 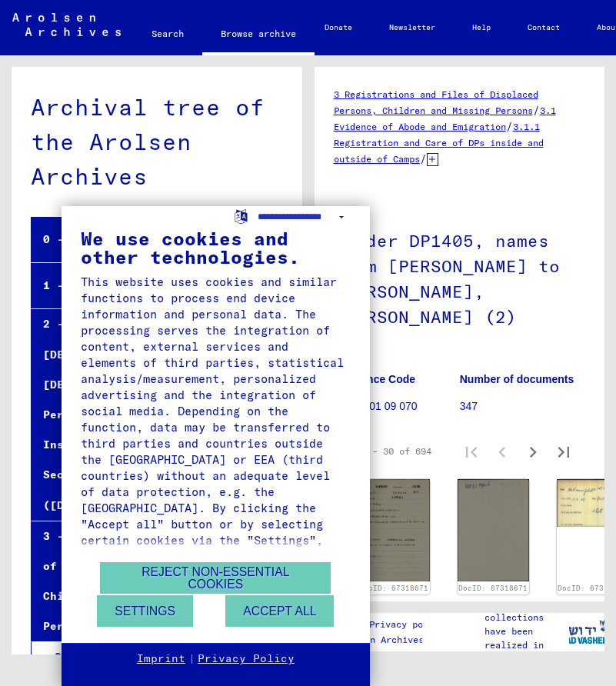 I want to click on a: Privacy Policy, so click(x=246, y=659).